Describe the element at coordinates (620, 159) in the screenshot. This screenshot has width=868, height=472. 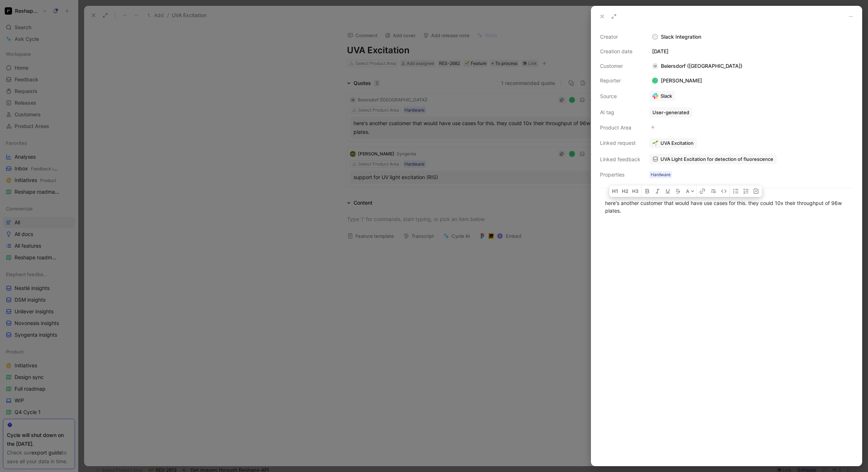
I see `div: Linked feedback` at that location.